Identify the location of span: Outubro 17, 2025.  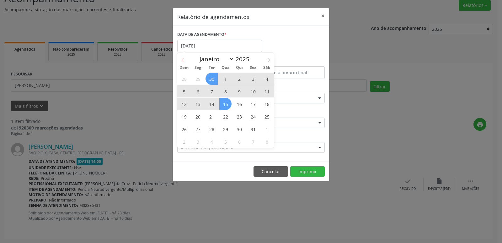
(253, 104).